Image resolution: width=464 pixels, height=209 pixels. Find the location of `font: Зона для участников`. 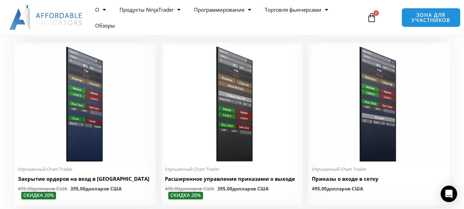

font: Зона для участников is located at coordinates (431, 17).